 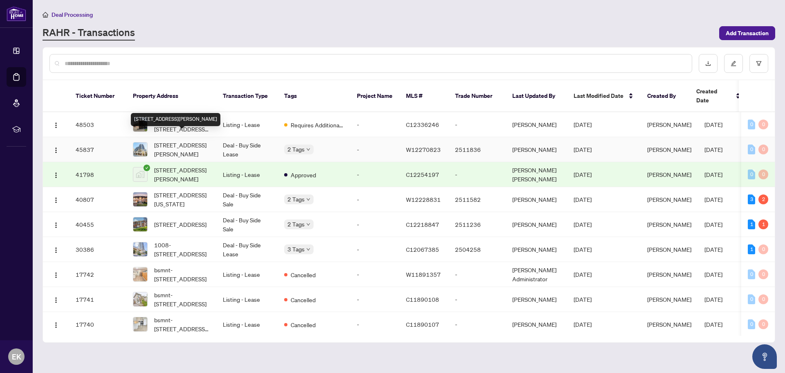 I want to click on span: home, so click(x=45, y=15).